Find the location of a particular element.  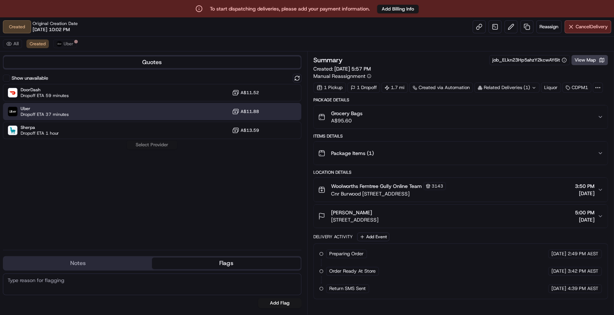

div: Items Details is located at coordinates (461, 136).